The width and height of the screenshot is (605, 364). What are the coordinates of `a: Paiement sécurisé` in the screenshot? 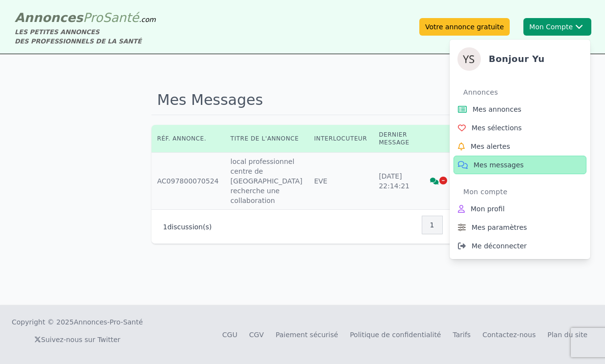 It's located at (307, 335).